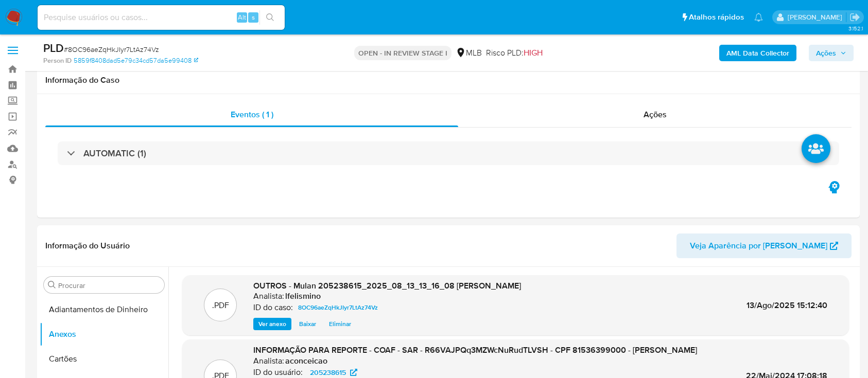 Image resolution: width=868 pixels, height=378 pixels. Describe the element at coordinates (758, 53) in the screenshot. I see `button: AML Data Collector` at that location.